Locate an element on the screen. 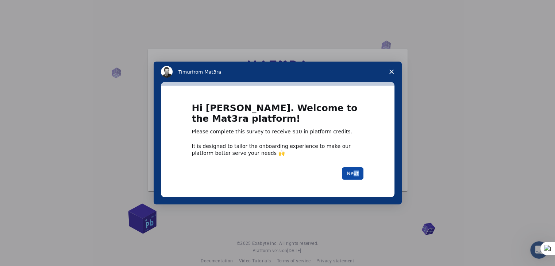  span: from Mat3ra is located at coordinates (206, 72).